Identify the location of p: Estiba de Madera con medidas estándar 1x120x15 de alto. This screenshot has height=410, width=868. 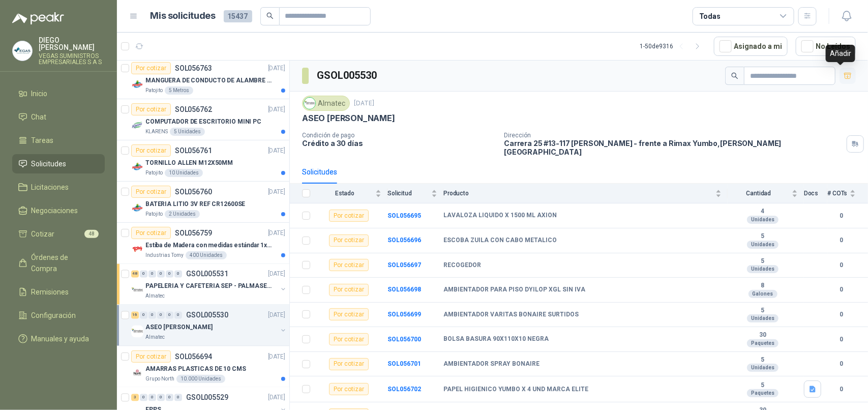
(208, 245).